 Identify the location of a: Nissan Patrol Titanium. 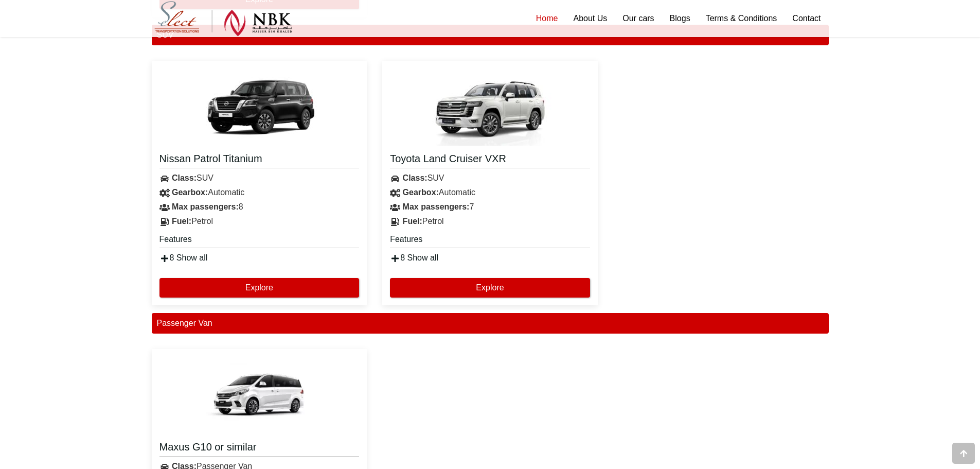
(259, 160).